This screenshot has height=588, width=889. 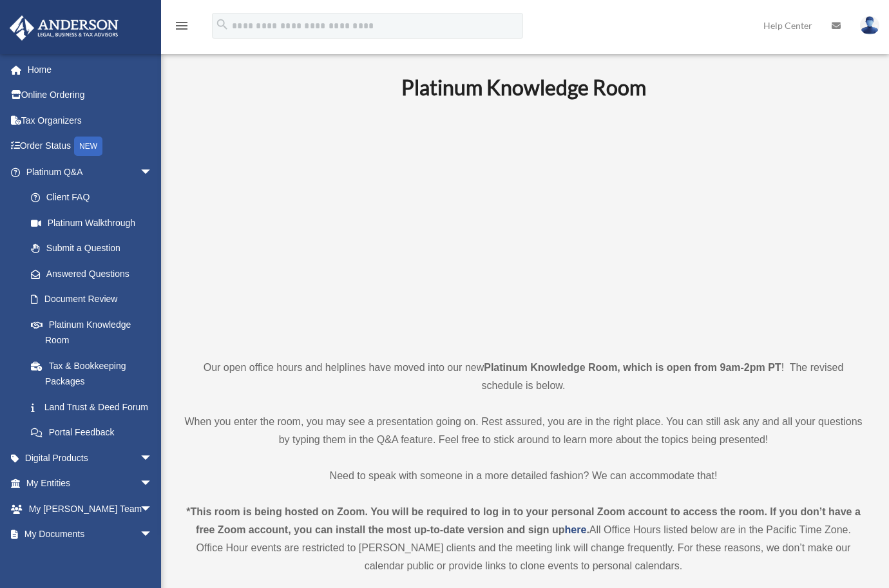 What do you see at coordinates (95, 274) in the screenshot?
I see `a: Answered Questions` at bounding box center [95, 274].